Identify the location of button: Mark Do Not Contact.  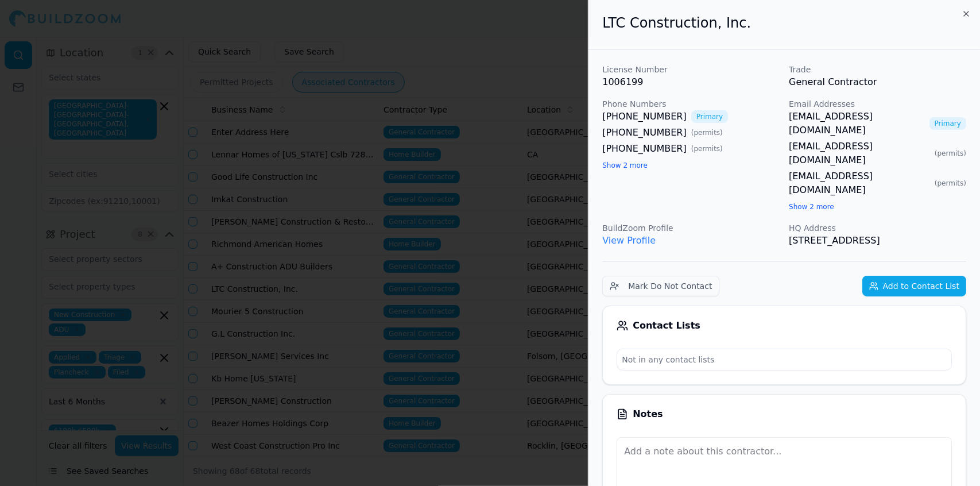
(661, 286).